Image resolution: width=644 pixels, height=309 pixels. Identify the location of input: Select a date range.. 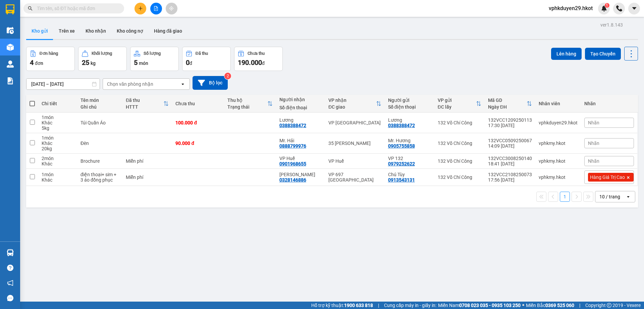
(63, 84).